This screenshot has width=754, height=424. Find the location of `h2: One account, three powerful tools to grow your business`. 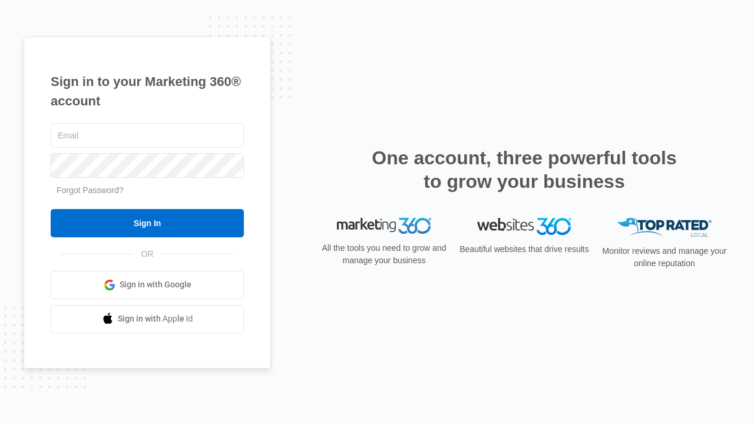

h2: One account, three powerful tools to grow your business is located at coordinates (524, 170).